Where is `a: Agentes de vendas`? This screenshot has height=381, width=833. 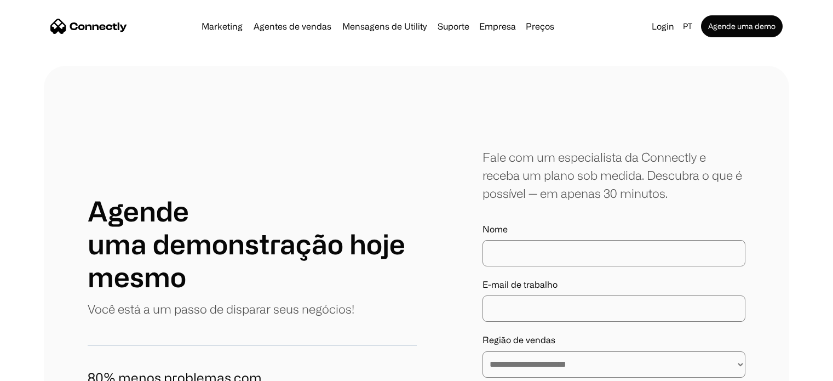
a: Agentes de vendas is located at coordinates (292, 26).